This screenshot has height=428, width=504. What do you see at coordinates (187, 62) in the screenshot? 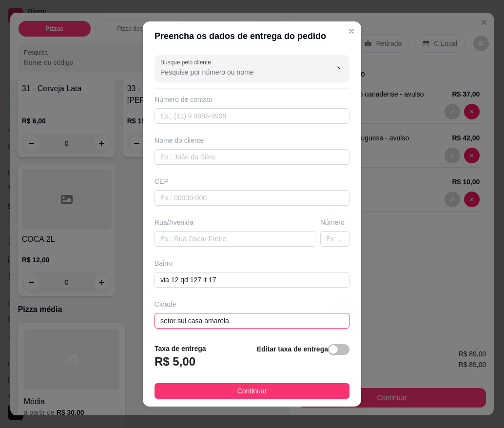
I see `label: Busque pelo cliente` at bounding box center [187, 62].